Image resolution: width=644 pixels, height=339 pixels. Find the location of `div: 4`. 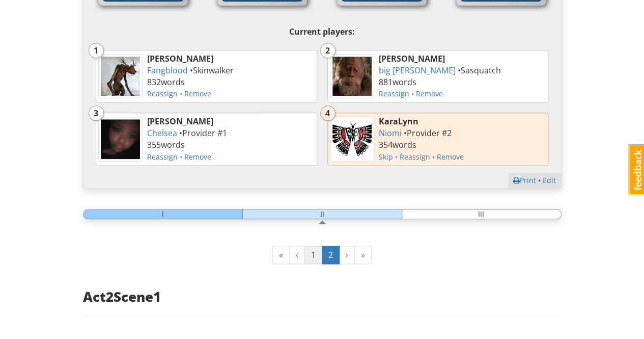

div: 4 is located at coordinates (328, 113).